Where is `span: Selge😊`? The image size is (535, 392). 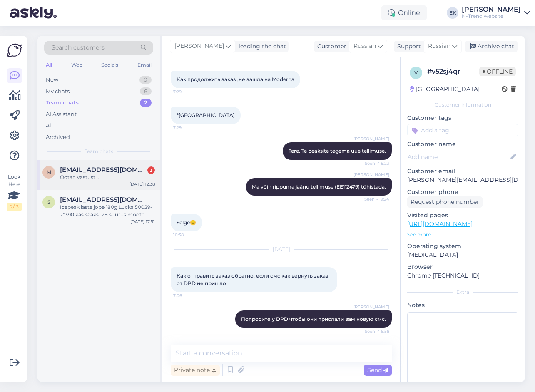
span: Selge😊 is located at coordinates (186, 222).